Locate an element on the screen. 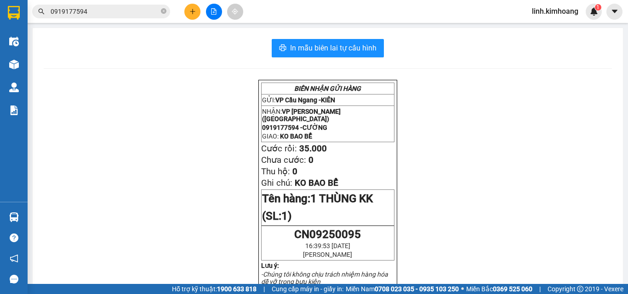  span: linh.kimhoang is located at coordinates (554, 11).